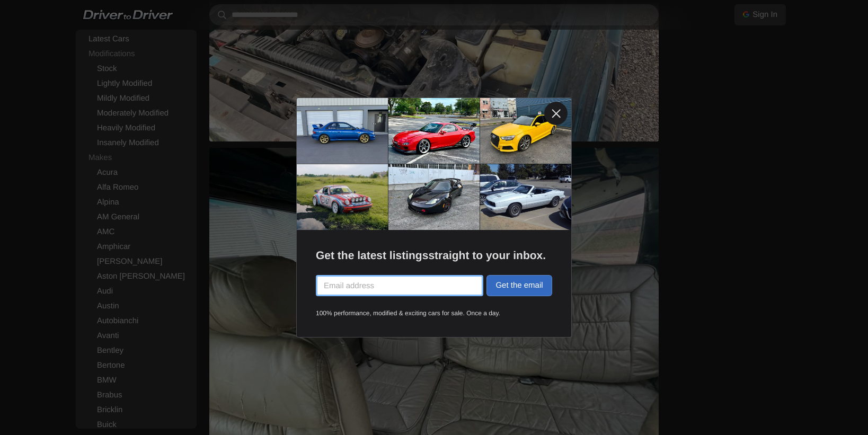 The height and width of the screenshot is (435, 868). I want to click on img: cars cover photo, so click(434, 164).